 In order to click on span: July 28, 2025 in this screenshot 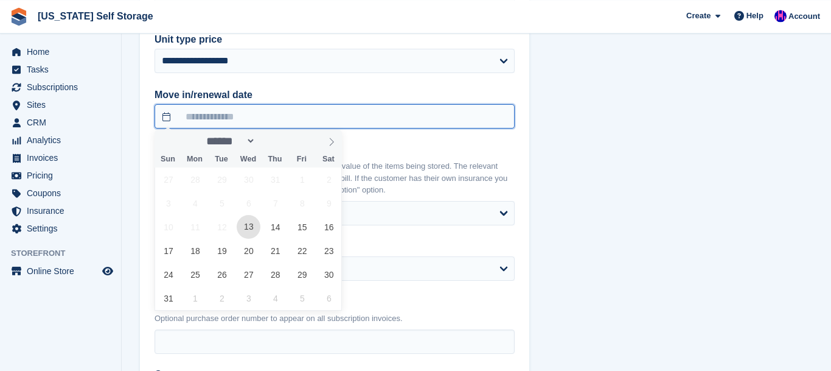, I will do `click(195, 179)`.